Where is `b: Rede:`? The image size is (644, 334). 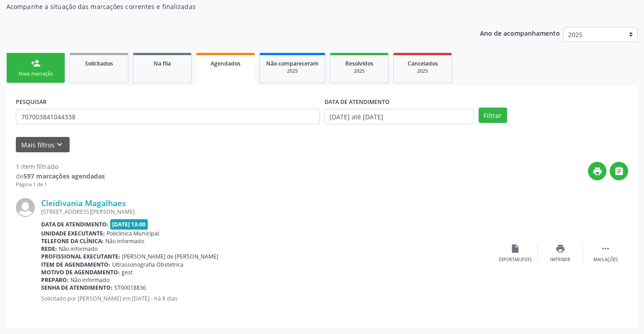 b: Rede: is located at coordinates (49, 248).